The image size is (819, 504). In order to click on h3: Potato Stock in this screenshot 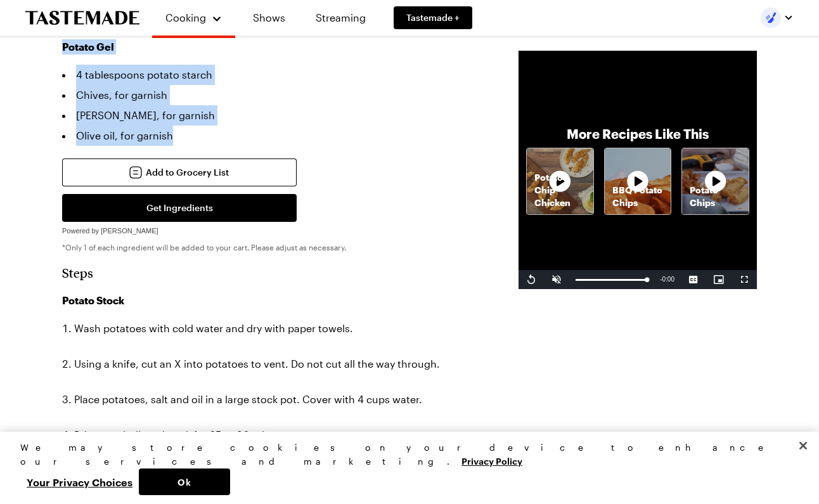, I will do `click(271, 300)`.